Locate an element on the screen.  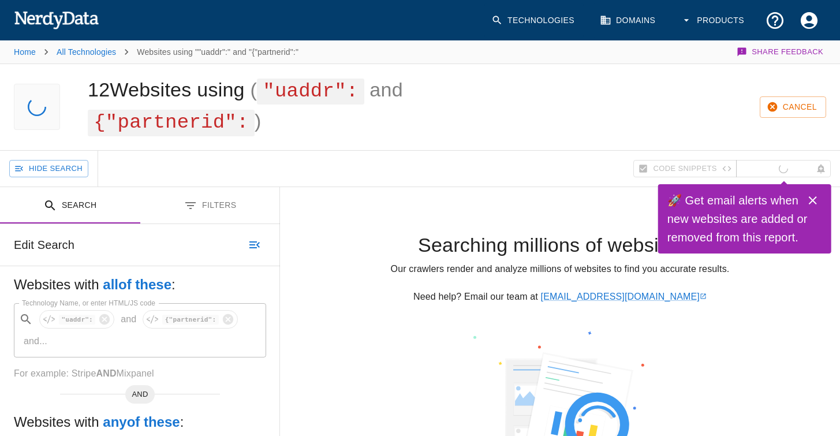
span: AND is located at coordinates (140, 394).